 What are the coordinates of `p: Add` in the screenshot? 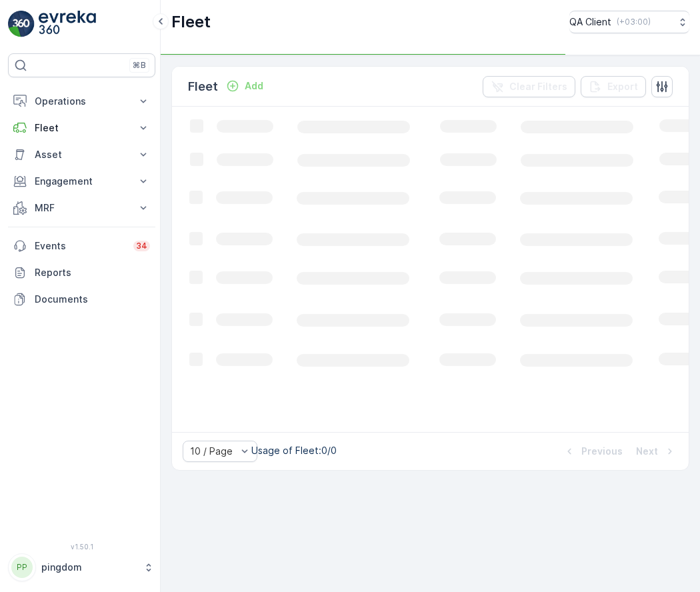 It's located at (254, 86).